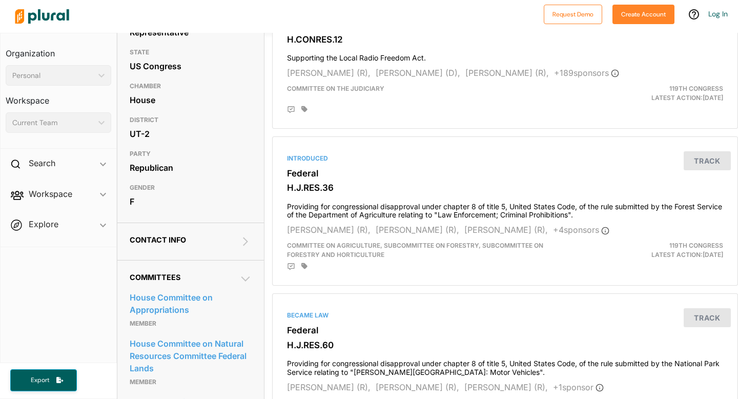 The width and height of the screenshot is (738, 399). Describe the element at coordinates (155, 277) in the screenshot. I see `span: Committees` at that location.